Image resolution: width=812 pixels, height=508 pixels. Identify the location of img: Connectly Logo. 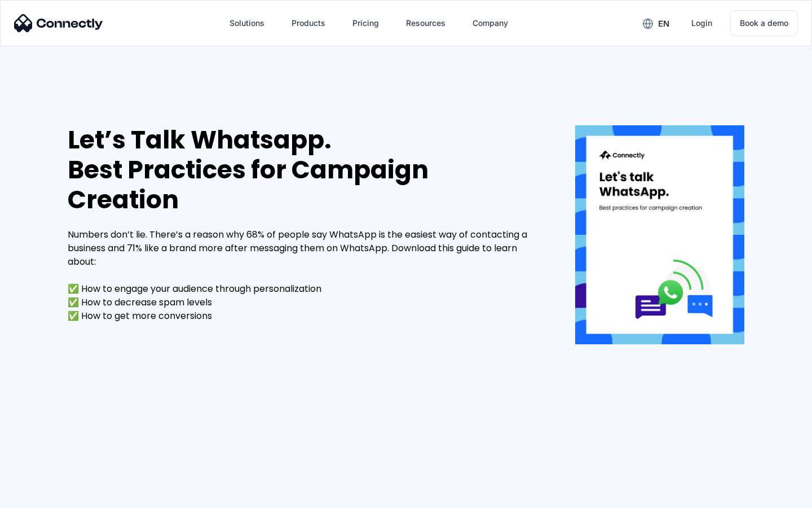
(59, 23).